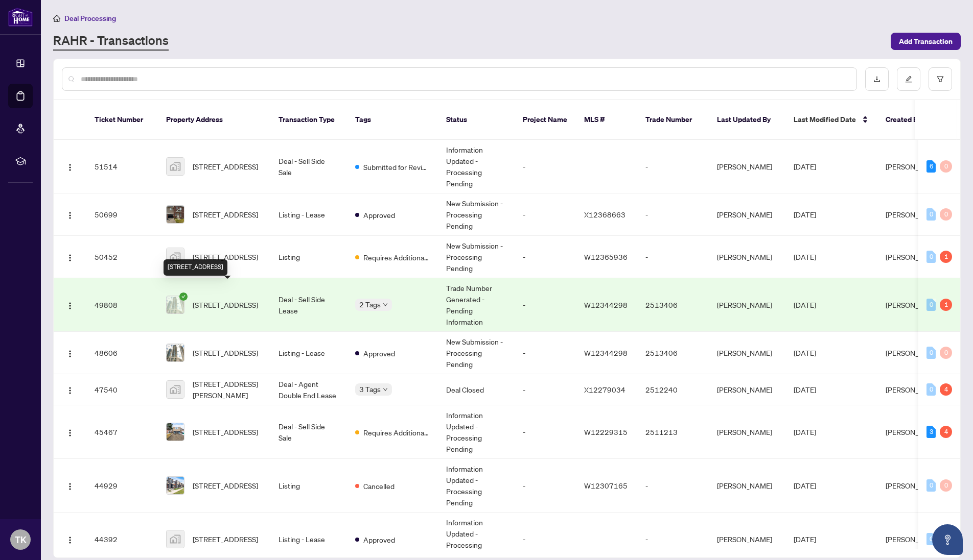  I want to click on span: home, so click(57, 18).